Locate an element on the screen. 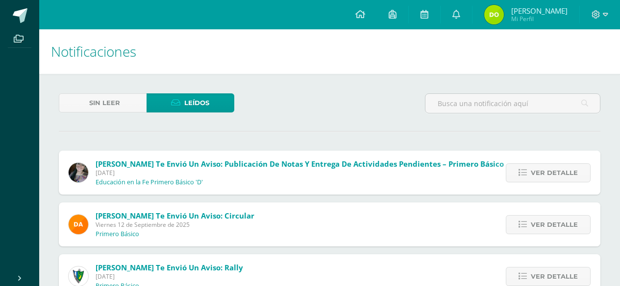 The height and width of the screenshot is (286, 620). span: Leídos is located at coordinates (196, 103).